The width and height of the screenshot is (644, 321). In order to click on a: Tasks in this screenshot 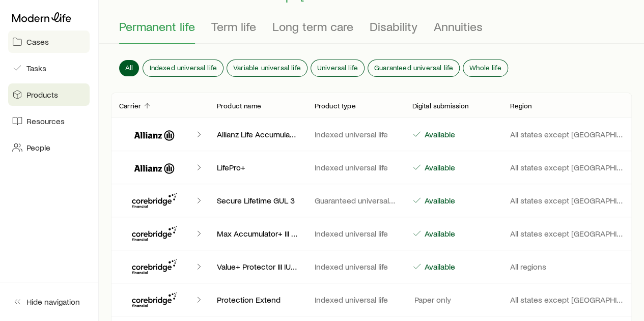, I will do `click(49, 68)`.